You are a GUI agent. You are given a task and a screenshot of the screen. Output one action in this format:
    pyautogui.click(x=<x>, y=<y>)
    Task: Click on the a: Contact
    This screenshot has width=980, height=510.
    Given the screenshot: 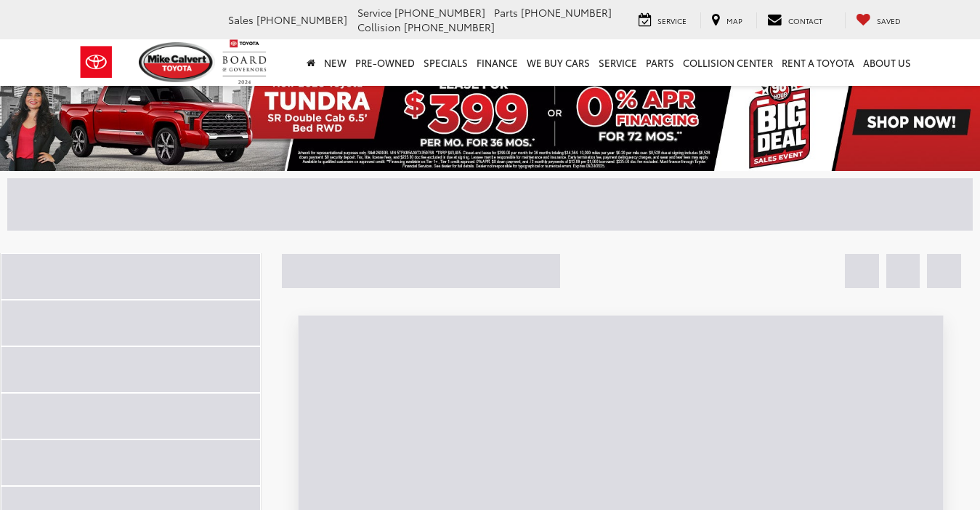 What is the action you would take?
    pyautogui.click(x=795, y=21)
    